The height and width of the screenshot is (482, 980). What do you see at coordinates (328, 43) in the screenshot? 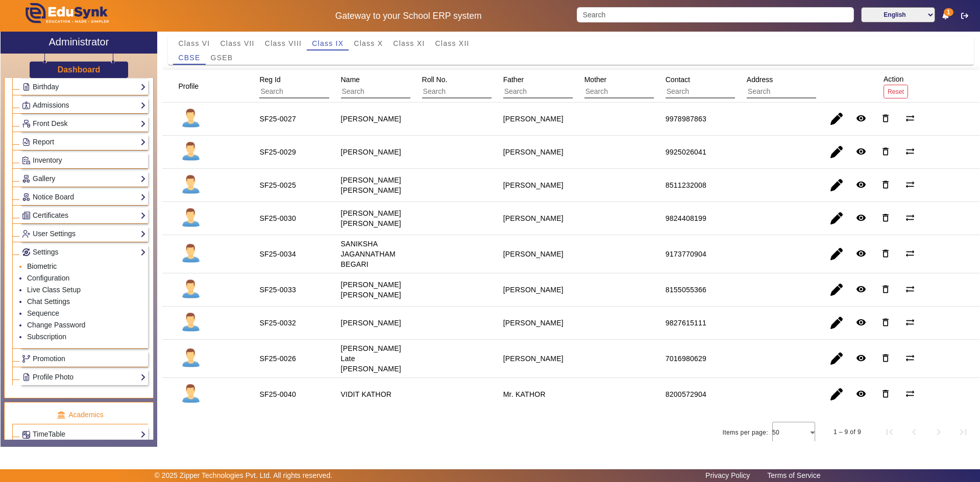
I see `span: Class IX` at bounding box center [328, 43].